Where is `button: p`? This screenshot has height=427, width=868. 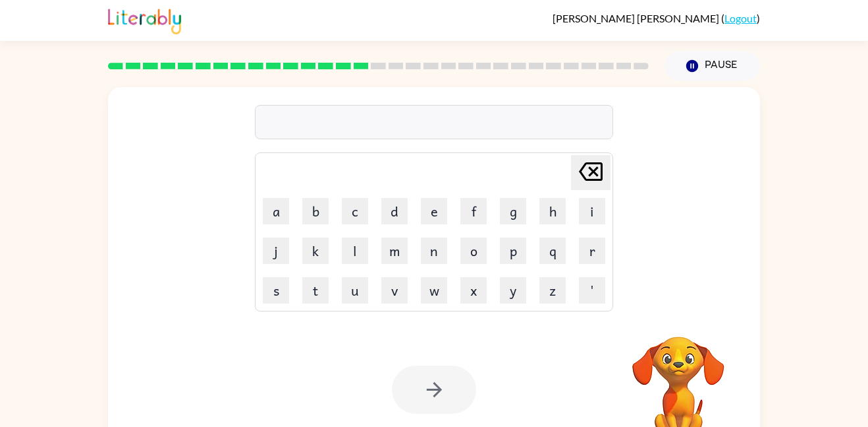 button: p is located at coordinates (513, 251).